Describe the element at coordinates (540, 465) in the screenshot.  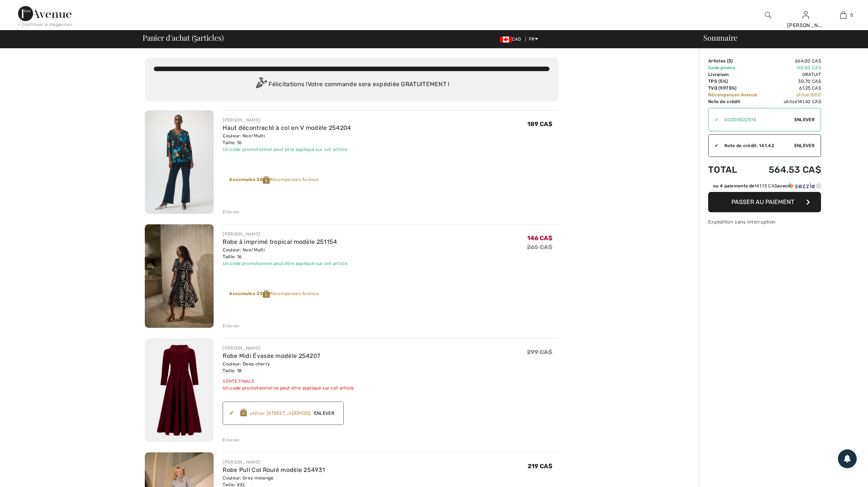
I see `span: 219 CA$` at that location.